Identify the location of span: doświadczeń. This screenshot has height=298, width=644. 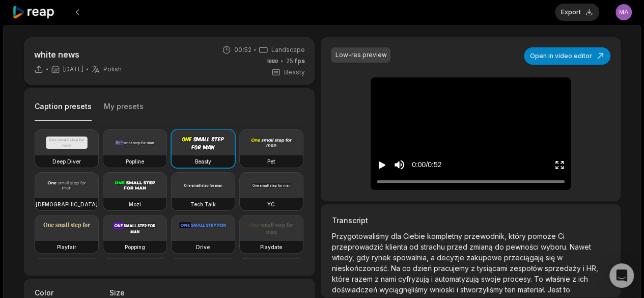
(354, 289).